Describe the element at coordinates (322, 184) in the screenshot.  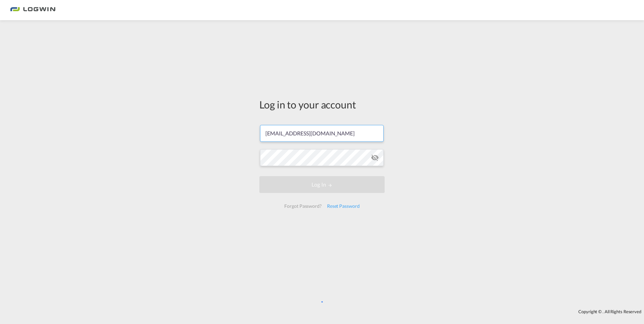
I see `button: LOGIN` at that location.